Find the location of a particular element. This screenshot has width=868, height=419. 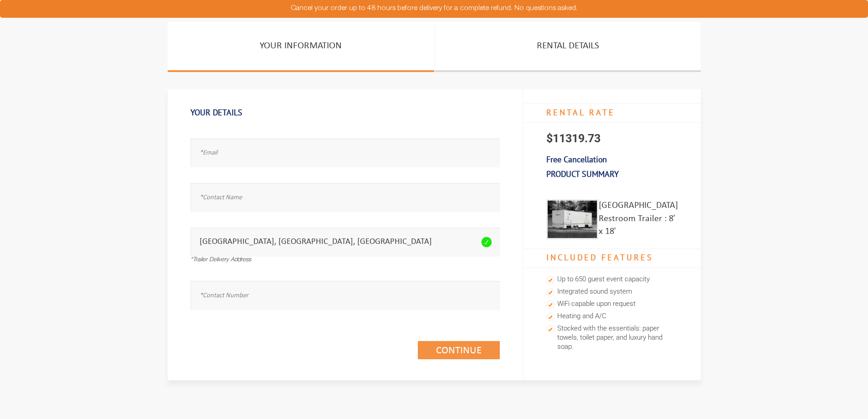

h4: Included Features is located at coordinates (612, 258).